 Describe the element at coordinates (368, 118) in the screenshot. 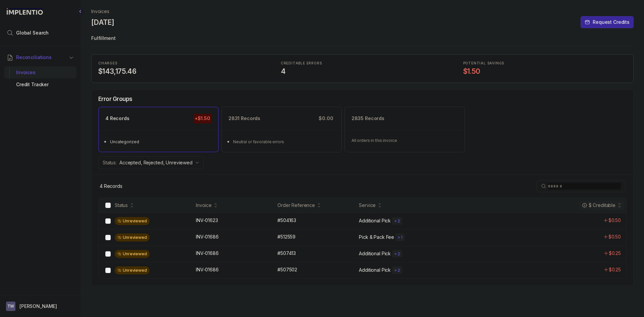

I see `p: 2835 Records` at that location.